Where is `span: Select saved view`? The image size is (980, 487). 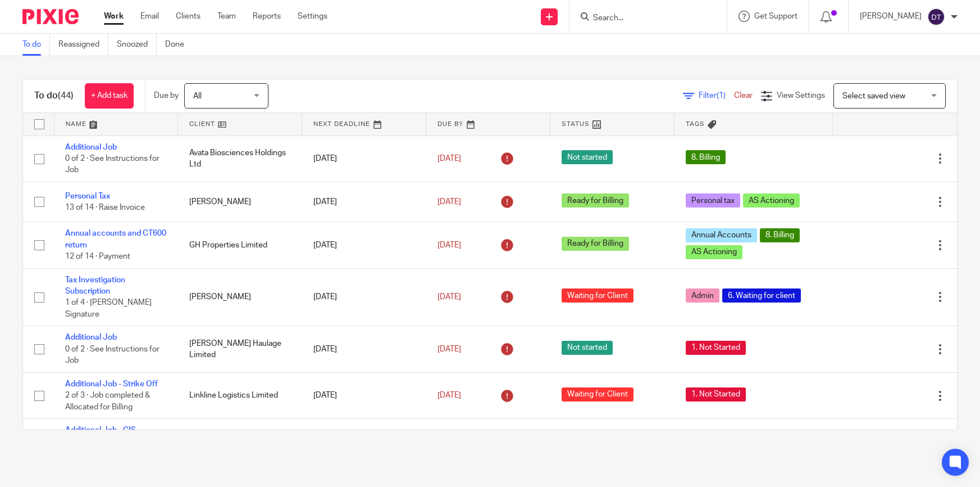 span: Select saved view is located at coordinates (874, 96).